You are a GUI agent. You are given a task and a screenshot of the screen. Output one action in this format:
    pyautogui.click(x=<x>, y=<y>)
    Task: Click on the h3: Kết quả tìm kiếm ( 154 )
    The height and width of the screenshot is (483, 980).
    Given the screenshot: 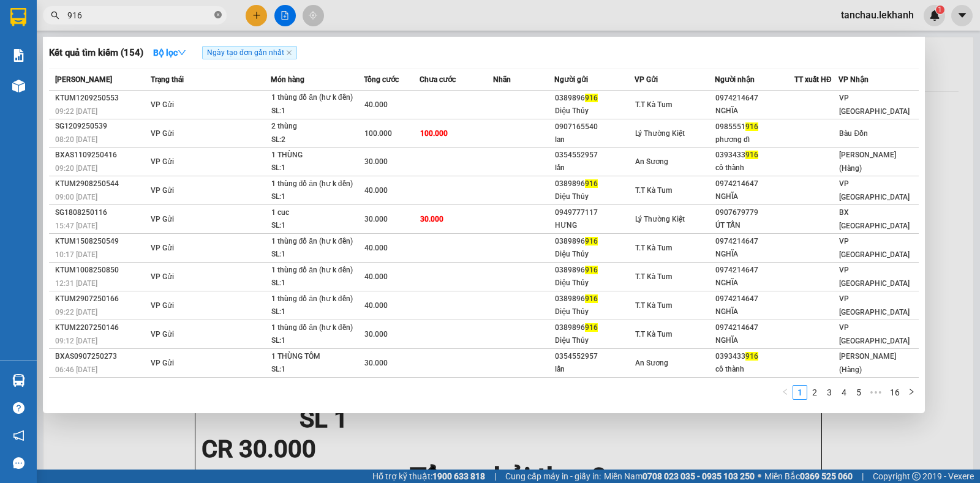 What is the action you would take?
    pyautogui.click(x=96, y=53)
    